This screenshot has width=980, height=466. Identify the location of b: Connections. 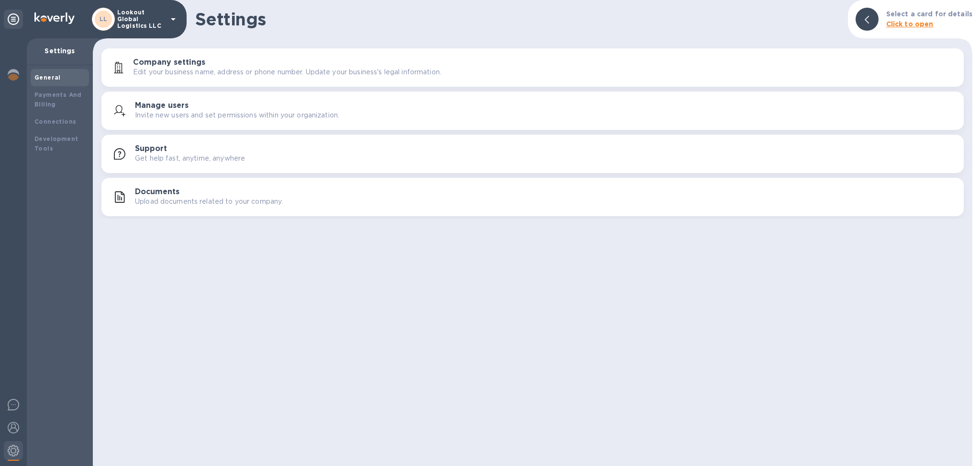
(55, 121).